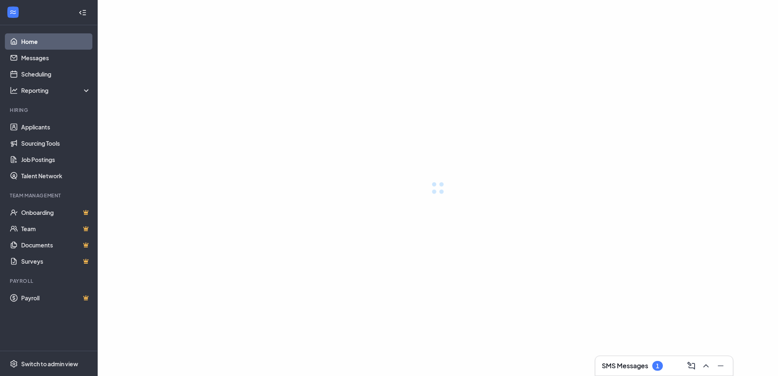 This screenshot has width=778, height=376. Describe the element at coordinates (706, 366) in the screenshot. I see `svg: ChevronUp` at that location.